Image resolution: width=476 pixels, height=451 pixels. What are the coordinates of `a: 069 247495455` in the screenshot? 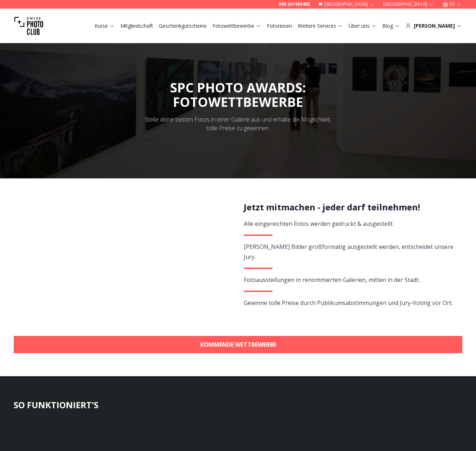 It's located at (294, 4).